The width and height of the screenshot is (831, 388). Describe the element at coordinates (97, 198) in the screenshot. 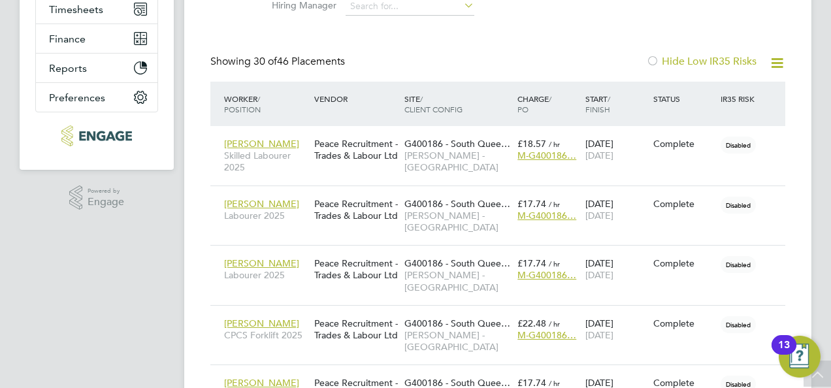

I see `a: Powered byEngage` at that location.